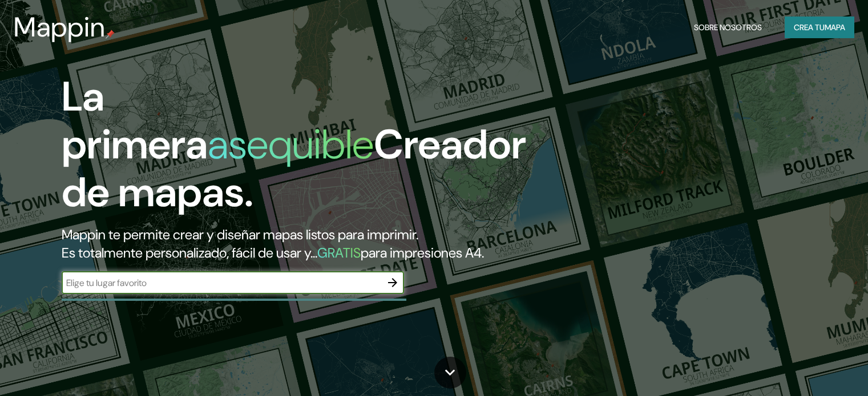 This screenshot has height=396, width=868. Describe the element at coordinates (727, 27) in the screenshot. I see `font: Sobre nosotros` at that location.